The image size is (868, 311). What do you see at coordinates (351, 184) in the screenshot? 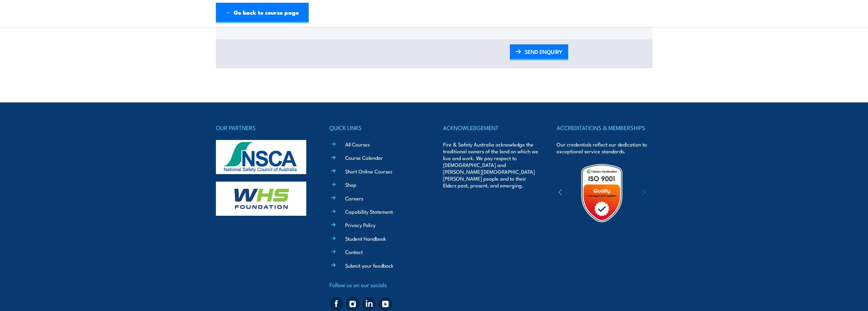
I see `a: Shop` at bounding box center [351, 184].